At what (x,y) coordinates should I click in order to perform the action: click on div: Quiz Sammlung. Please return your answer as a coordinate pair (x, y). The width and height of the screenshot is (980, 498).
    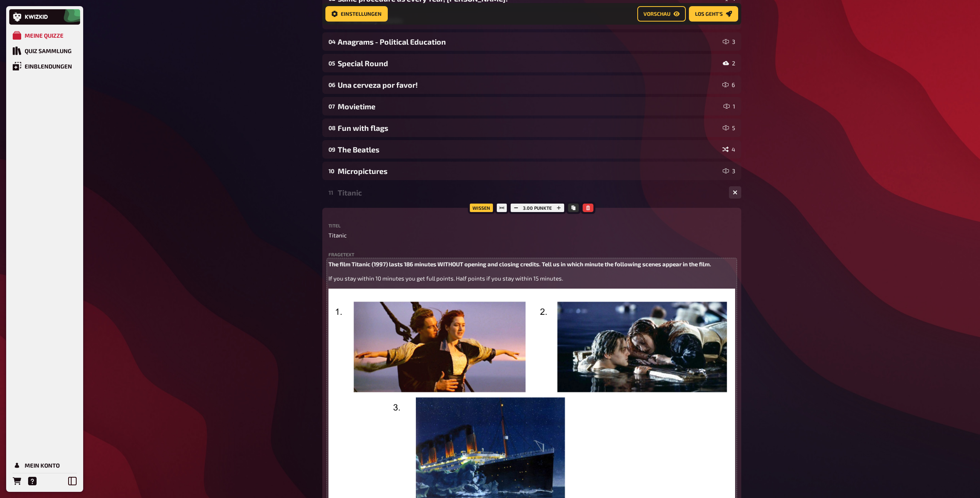
    Looking at the image, I should click on (48, 51).